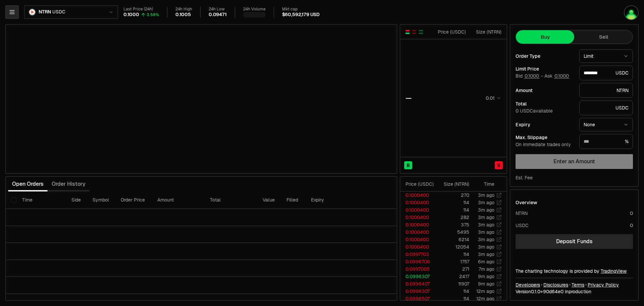  Describe the element at coordinates (418, 291) in the screenshot. I see `td: 0.0996307` at that location.